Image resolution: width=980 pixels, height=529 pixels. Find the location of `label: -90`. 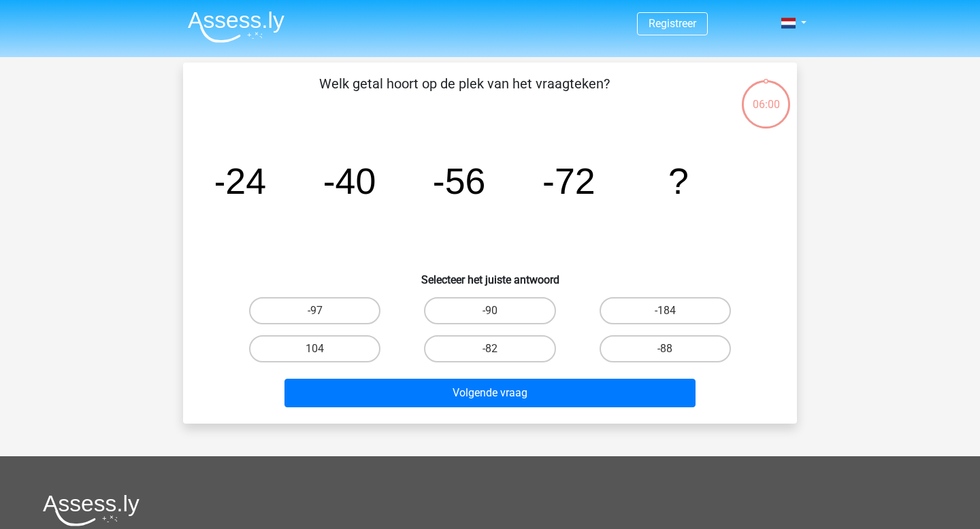

label: -90 is located at coordinates (490, 311).